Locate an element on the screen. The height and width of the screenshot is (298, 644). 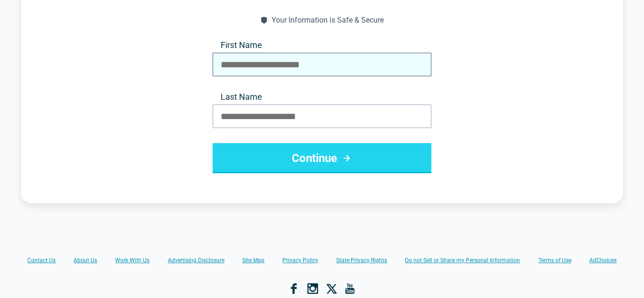
a: Instagram is located at coordinates (313, 288).